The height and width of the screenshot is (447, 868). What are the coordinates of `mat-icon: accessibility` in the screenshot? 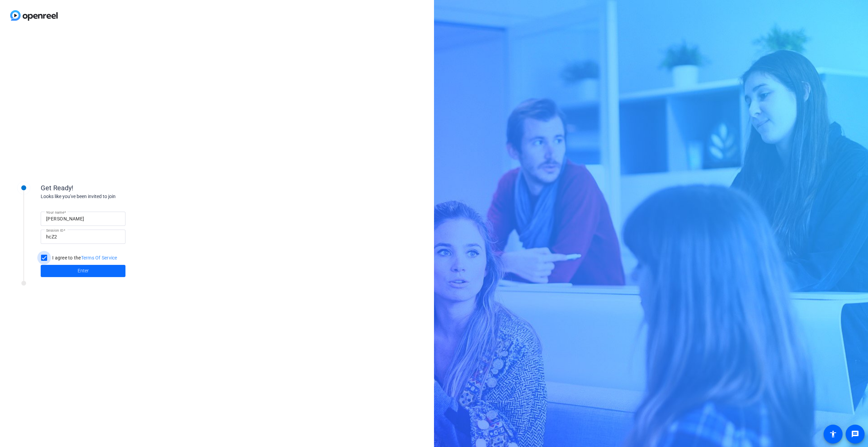 It's located at (833, 434).